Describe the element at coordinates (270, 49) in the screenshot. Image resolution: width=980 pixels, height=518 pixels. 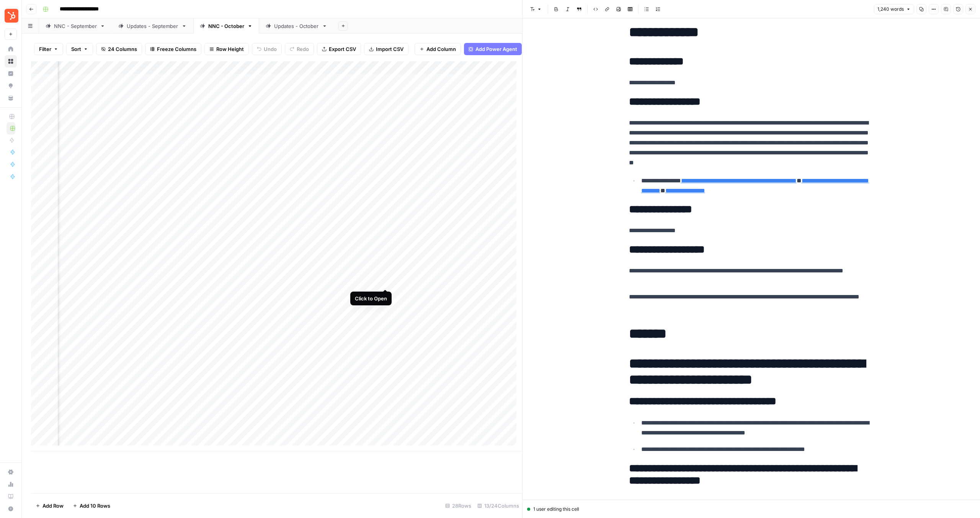
I see `span: Undo` at that location.